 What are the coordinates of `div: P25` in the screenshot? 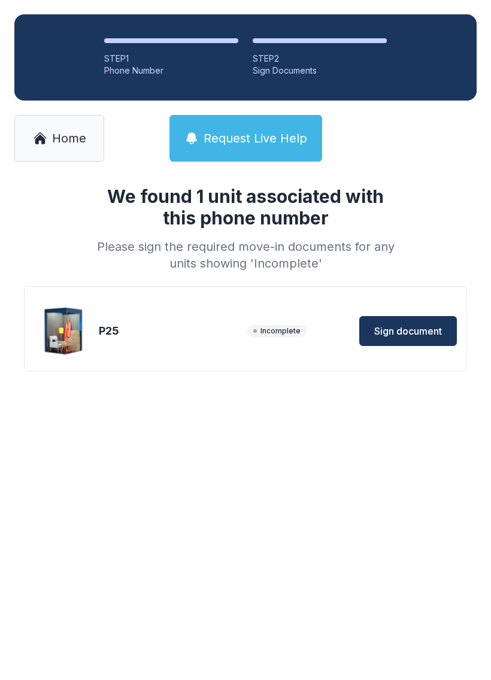 It's located at (171, 331).